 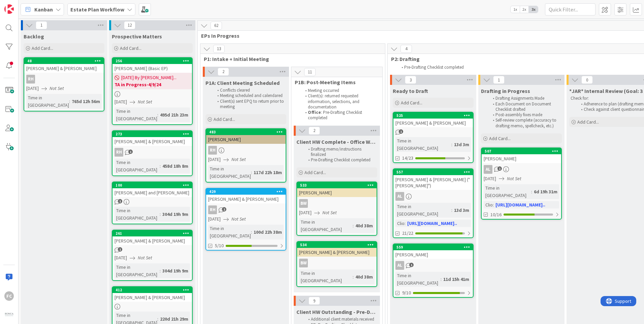 I want to click on div: 429, so click(x=247, y=191).